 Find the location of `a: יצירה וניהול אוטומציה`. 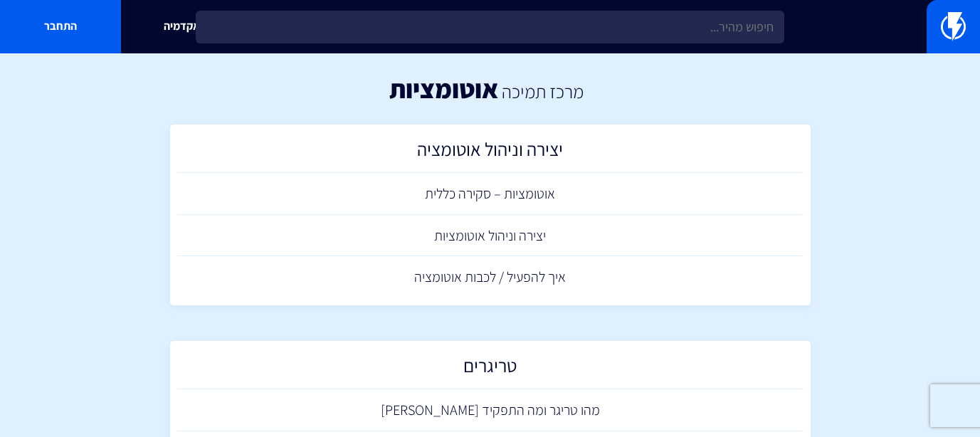

a: יצירה וניהול אוטומציה is located at coordinates (490, 153).